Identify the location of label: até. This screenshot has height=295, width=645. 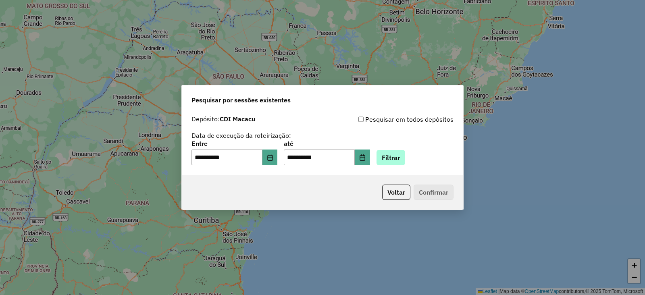
(326, 143).